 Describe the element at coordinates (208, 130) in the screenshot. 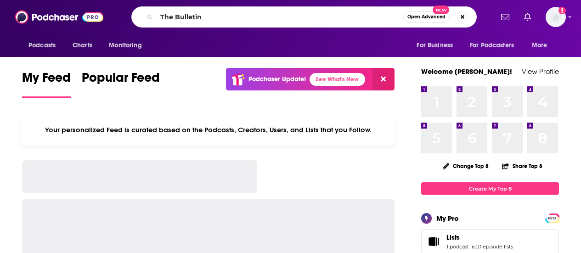

I see `div: Your personalized Feed is curated based on the Podcasts, Creators, Users, and Lists that you Follow.` at that location.